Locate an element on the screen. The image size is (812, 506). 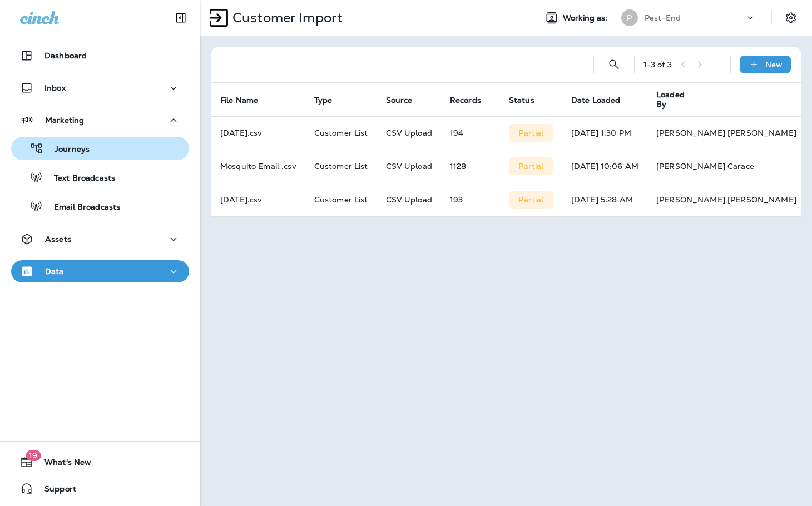
button: Settings is located at coordinates (791, 18).